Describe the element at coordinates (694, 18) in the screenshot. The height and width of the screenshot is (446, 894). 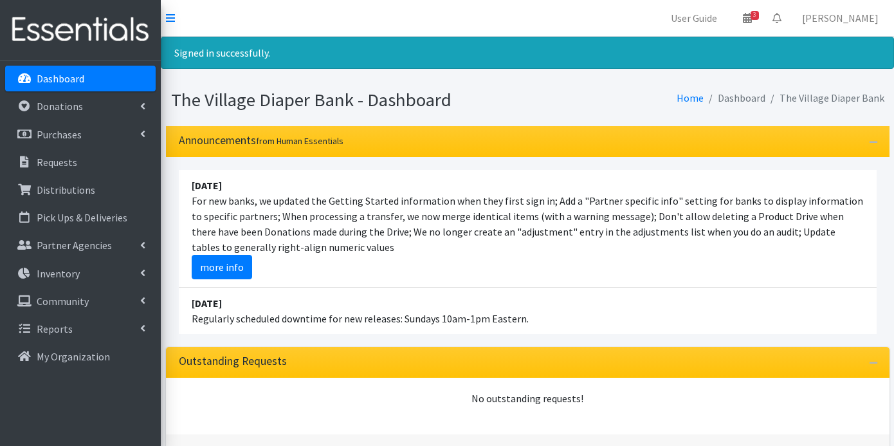
I see `a: User Guide` at that location.